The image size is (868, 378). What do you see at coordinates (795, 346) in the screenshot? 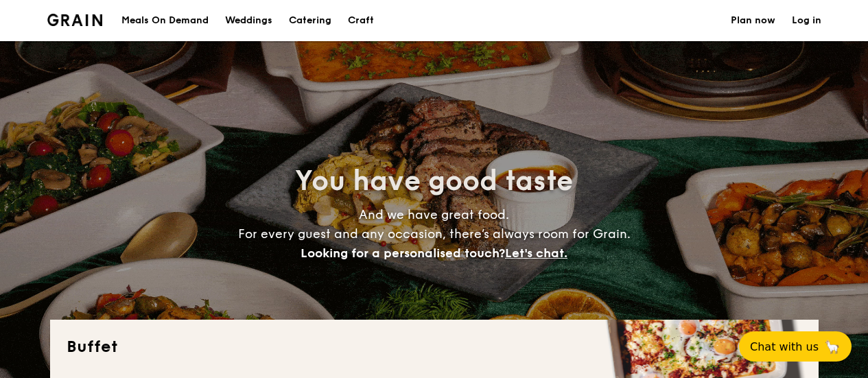
I see `button: Chat with us🦙` at bounding box center [795, 346].